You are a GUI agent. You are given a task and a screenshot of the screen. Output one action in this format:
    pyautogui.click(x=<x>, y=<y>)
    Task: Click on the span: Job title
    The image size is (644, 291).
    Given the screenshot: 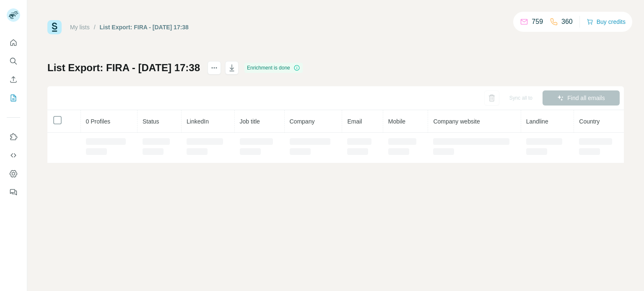 What is the action you would take?
    pyautogui.click(x=250, y=122)
    